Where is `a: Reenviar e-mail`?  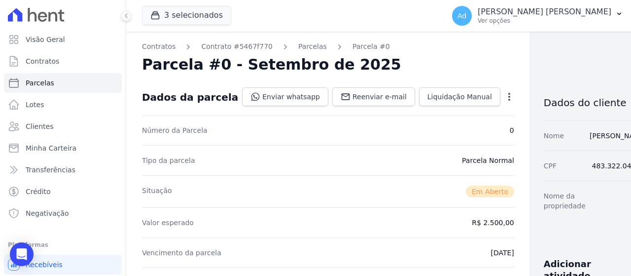
a: Reenviar e-mail is located at coordinates (374, 97).